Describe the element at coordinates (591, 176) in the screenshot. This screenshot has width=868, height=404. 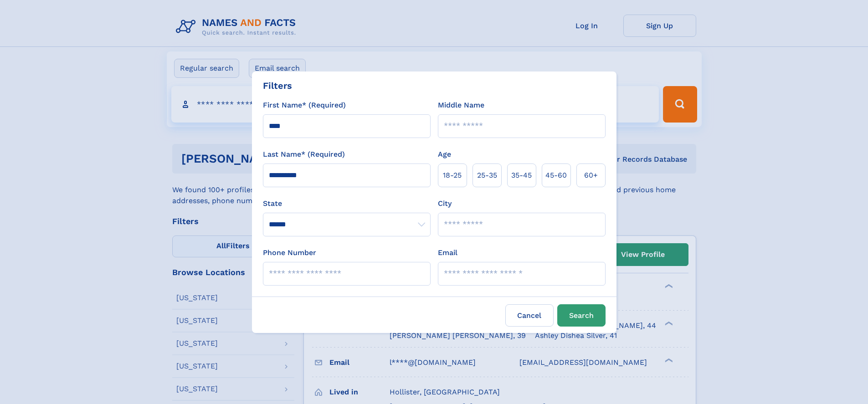
I see `span: 60+` at that location.